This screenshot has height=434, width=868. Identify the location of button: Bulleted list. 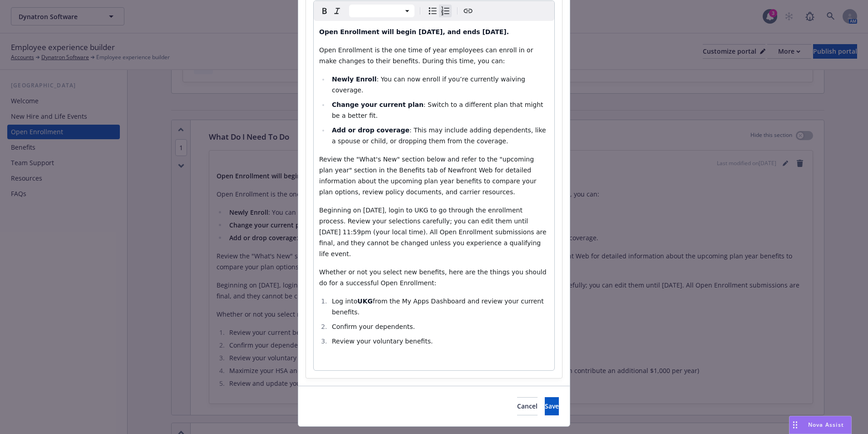
(433, 11).